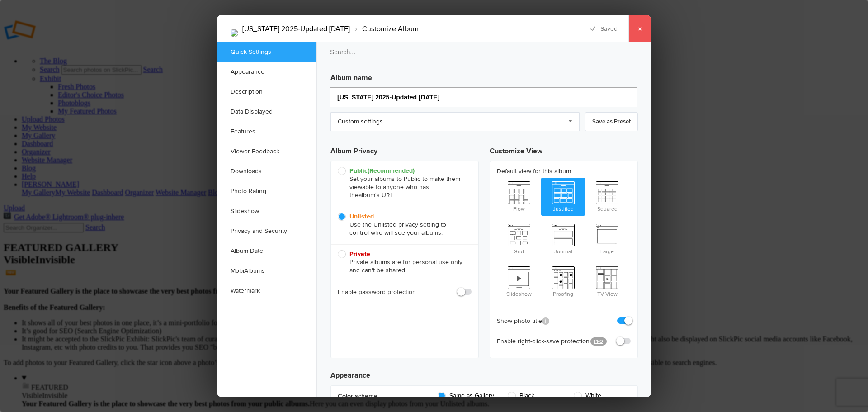  I want to click on h3: Appearance, so click(484, 372).